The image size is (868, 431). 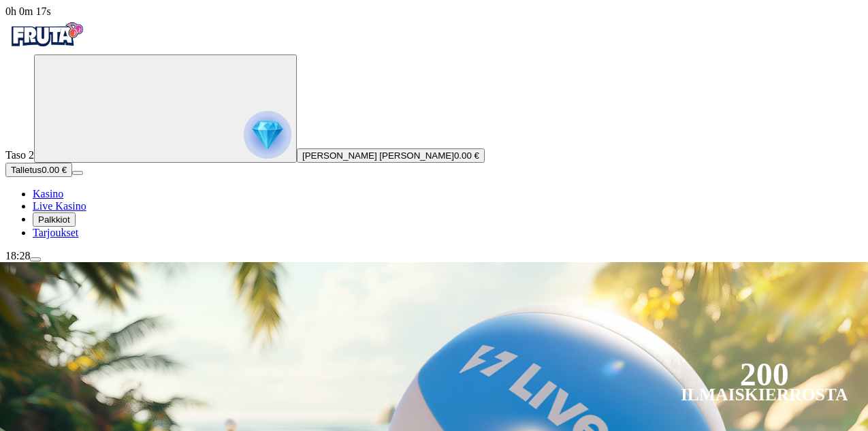 What do you see at coordinates (59, 205) in the screenshot?
I see `a: poker-chip iconLive Kasino` at bounding box center [59, 205].